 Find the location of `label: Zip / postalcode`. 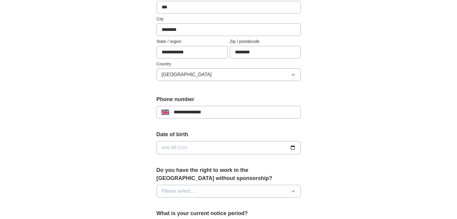

label: Zip / postalcode is located at coordinates (265, 41).